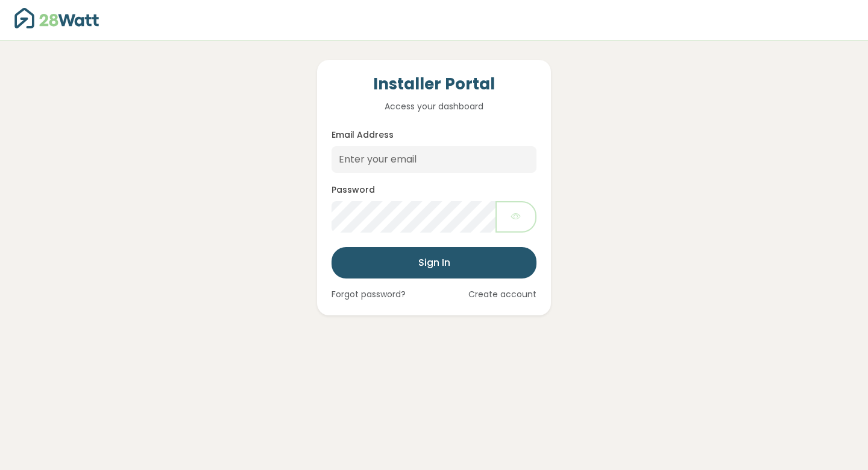  What do you see at coordinates (353, 190) in the screenshot?
I see `label: Password` at bounding box center [353, 190].